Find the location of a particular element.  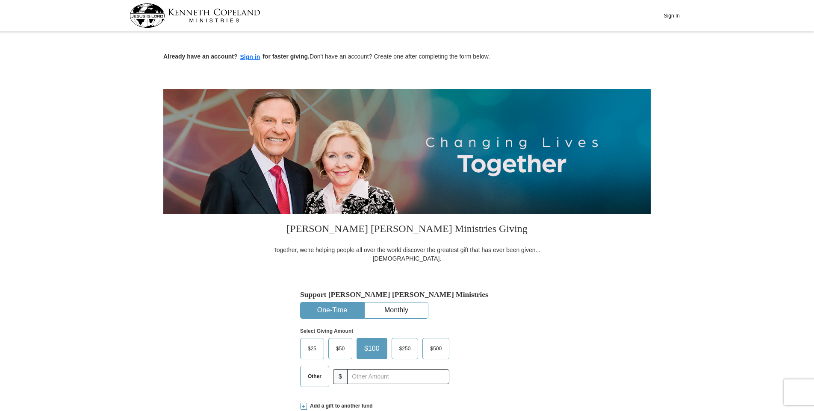

p: Don't have an account? Create one after completing the form below. is located at coordinates (407, 57).